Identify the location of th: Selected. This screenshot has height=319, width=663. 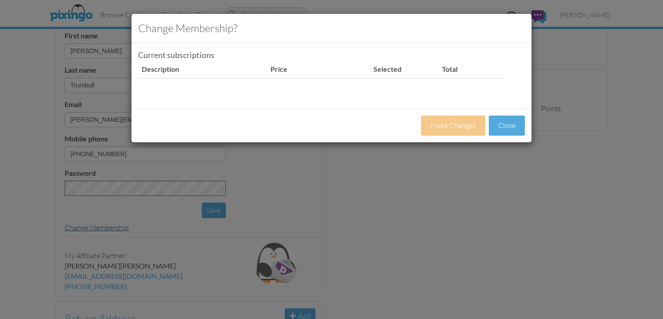
(388, 69).